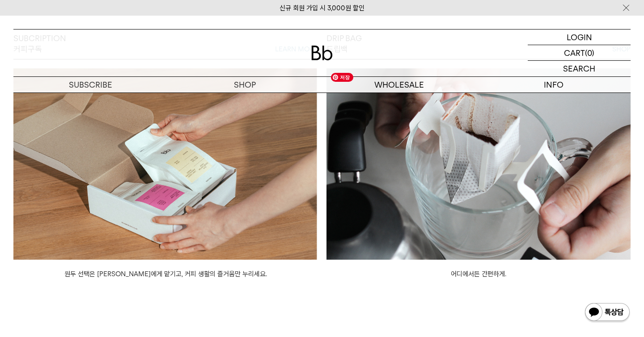 The height and width of the screenshot is (337, 644). Describe the element at coordinates (579, 38) in the screenshot. I see `p: LOGIN` at that location.